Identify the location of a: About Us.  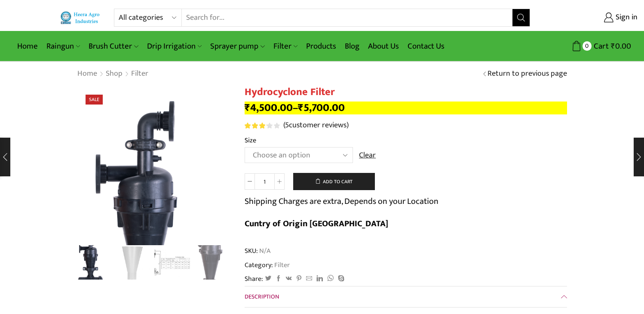
(383, 46).